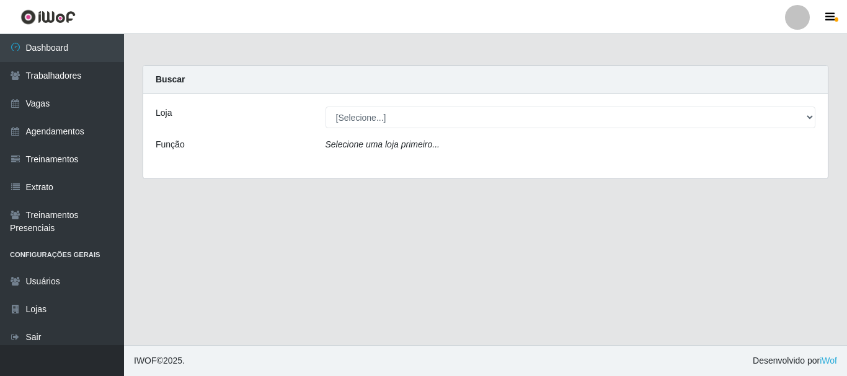 The height and width of the screenshot is (376, 847). Describe the element at coordinates (829, 361) in the screenshot. I see `a: iWof` at that location.